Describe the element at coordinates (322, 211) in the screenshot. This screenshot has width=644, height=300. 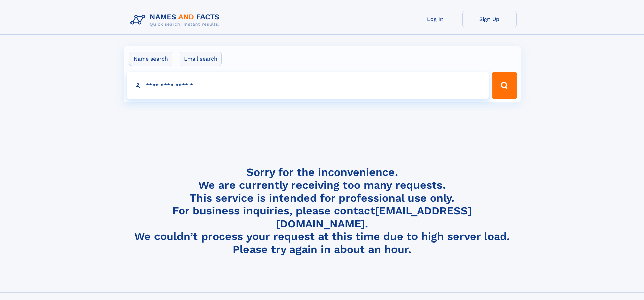
I see `h4: Sorry for the inconvenience. We are currently receiving too many requests. This service is intend...` at that location.